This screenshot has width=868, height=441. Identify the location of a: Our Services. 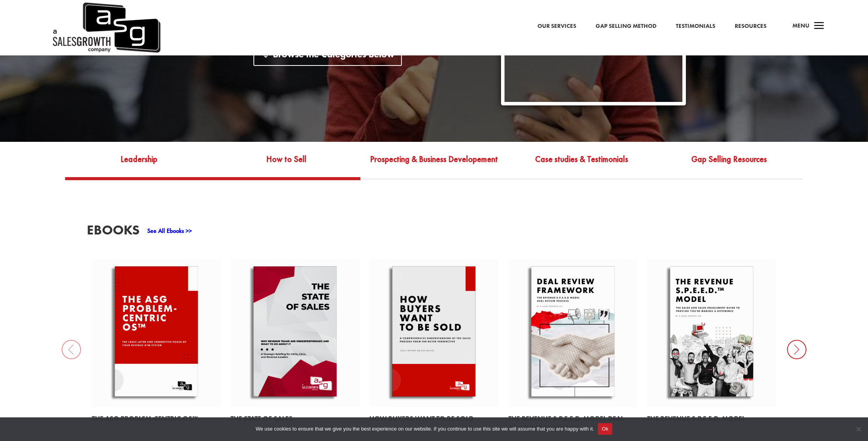
(557, 26).